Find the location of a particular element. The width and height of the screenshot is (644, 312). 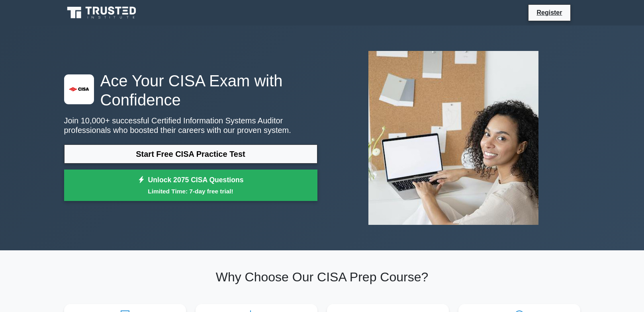

a: Unlock 2075 CISA QuestionsLimited Time: 7-day free trial! is located at coordinates (191, 186).